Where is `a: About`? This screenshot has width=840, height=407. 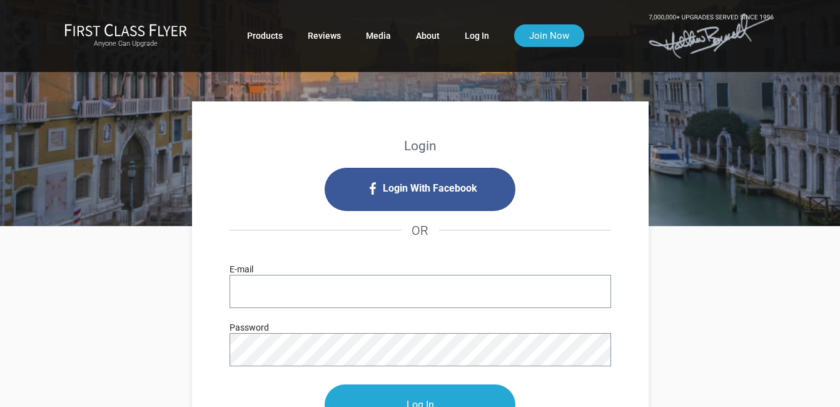
a: About is located at coordinates (428, 36).